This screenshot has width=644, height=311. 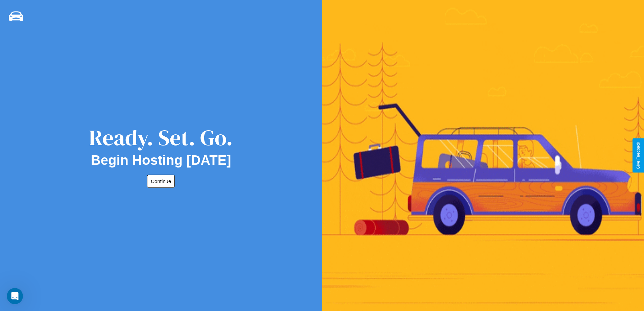 What do you see at coordinates (161, 181) in the screenshot?
I see `button: Continue` at bounding box center [161, 181].